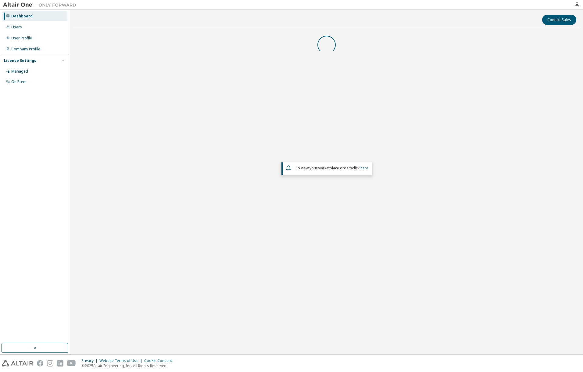  Describe the element at coordinates (128, 365) in the screenshot. I see `p: © 2025 Altair Engineering, Inc. All Rights Reserved.` at that location.